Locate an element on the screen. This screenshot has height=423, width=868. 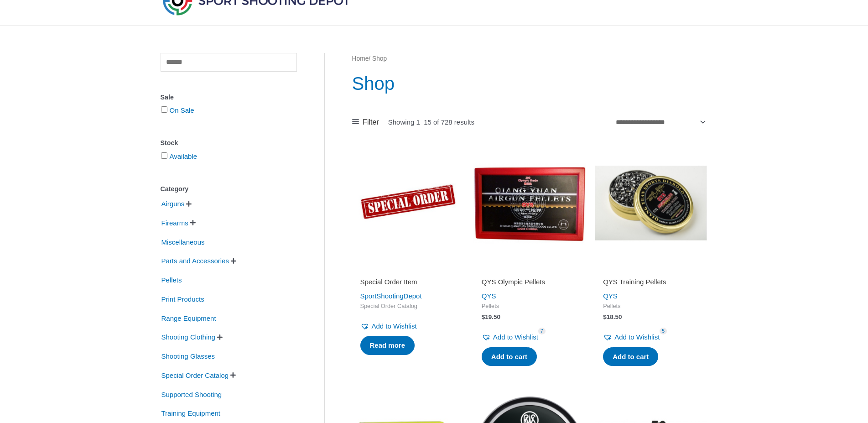
a: Shooting Glasses is located at coordinates (188, 355).